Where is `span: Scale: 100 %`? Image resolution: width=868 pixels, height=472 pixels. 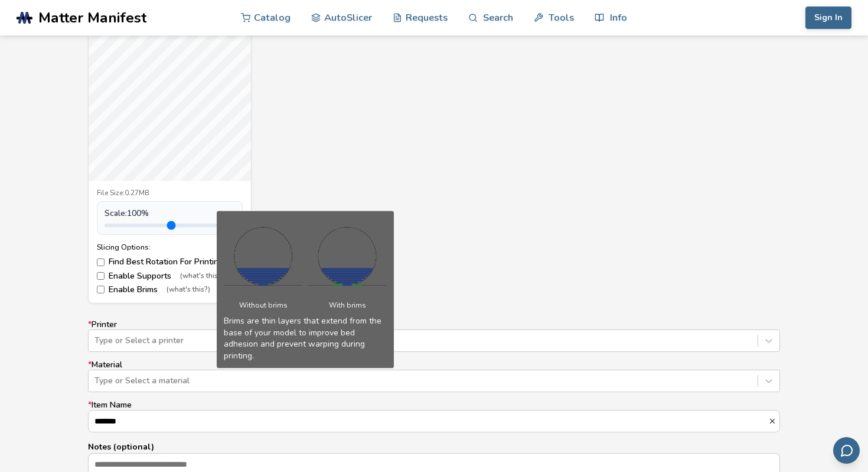 span: Scale: 100 % is located at coordinates (127, 213).